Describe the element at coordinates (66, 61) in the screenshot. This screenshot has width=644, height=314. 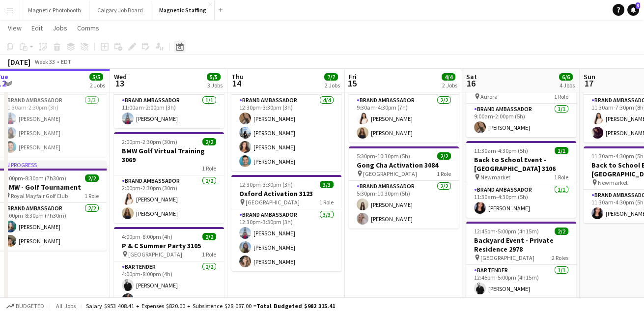
I see `div: EDT` at that location.